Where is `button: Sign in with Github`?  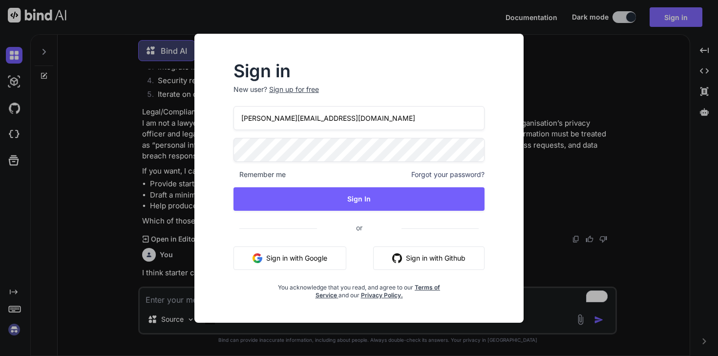
button: Sign in with Github is located at coordinates (429, 258).